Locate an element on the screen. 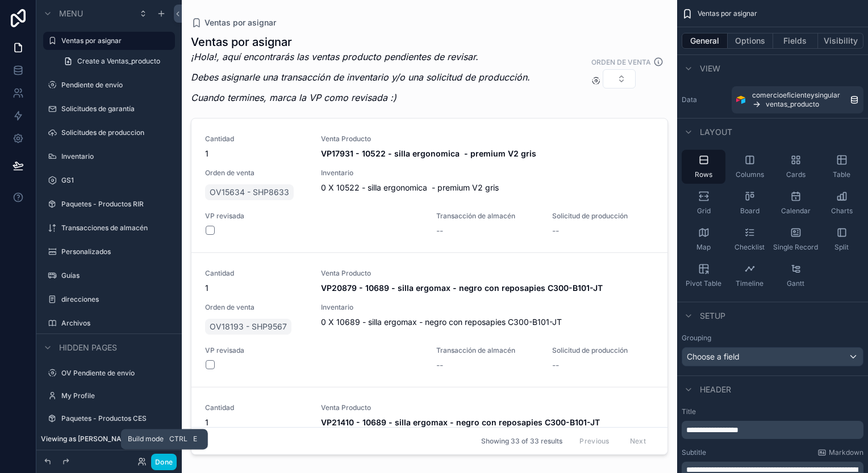 The height and width of the screenshot is (473, 868). a: Inventario is located at coordinates (115, 157).